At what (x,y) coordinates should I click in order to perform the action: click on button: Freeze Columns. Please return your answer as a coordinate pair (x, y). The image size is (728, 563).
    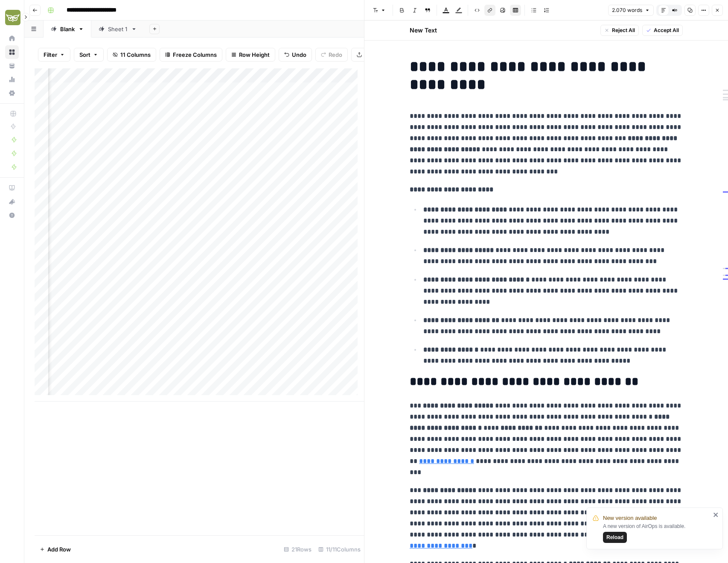
    Looking at the image, I should click on (191, 54).